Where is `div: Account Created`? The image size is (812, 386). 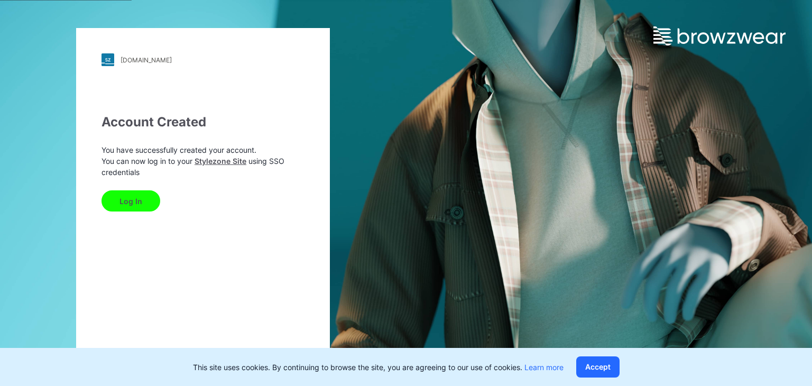 div: Account Created is located at coordinates (203, 122).